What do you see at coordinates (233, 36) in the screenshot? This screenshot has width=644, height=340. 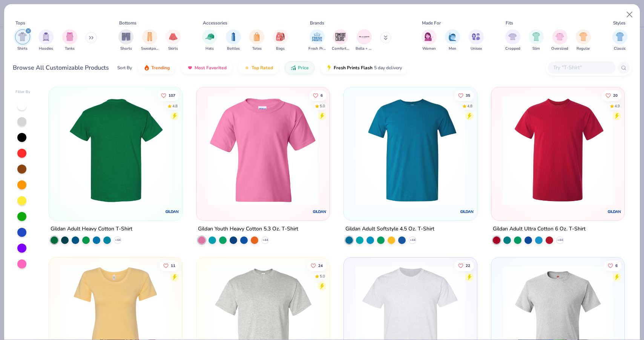 I see `img: Bottles Image` at bounding box center [233, 36].